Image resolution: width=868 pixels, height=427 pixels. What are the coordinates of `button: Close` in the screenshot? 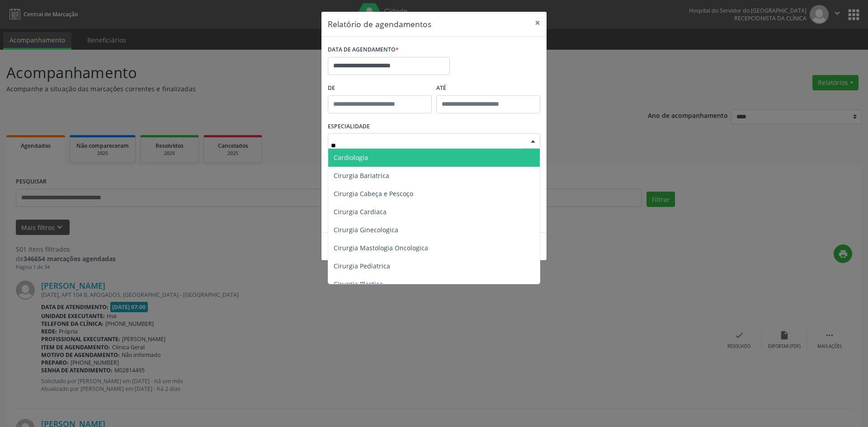 It's located at (538, 23).